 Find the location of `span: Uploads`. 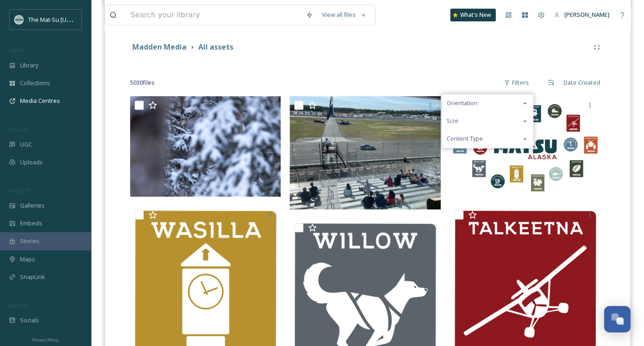

span: Uploads is located at coordinates (32, 162).